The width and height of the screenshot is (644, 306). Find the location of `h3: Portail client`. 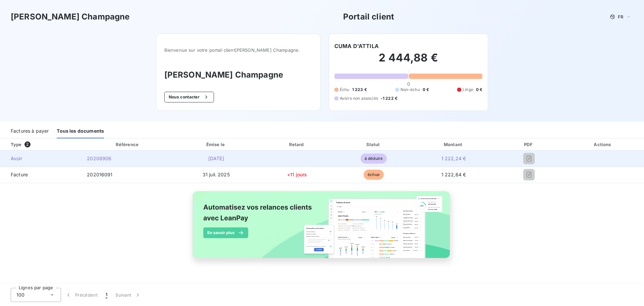

h3: Portail client is located at coordinates (369, 17).